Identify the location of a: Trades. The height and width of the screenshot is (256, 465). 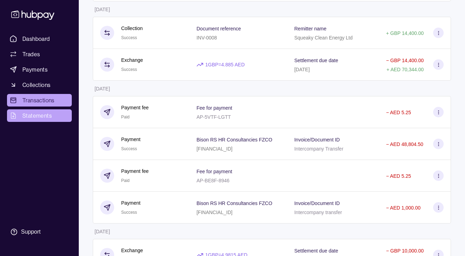
(39, 54).